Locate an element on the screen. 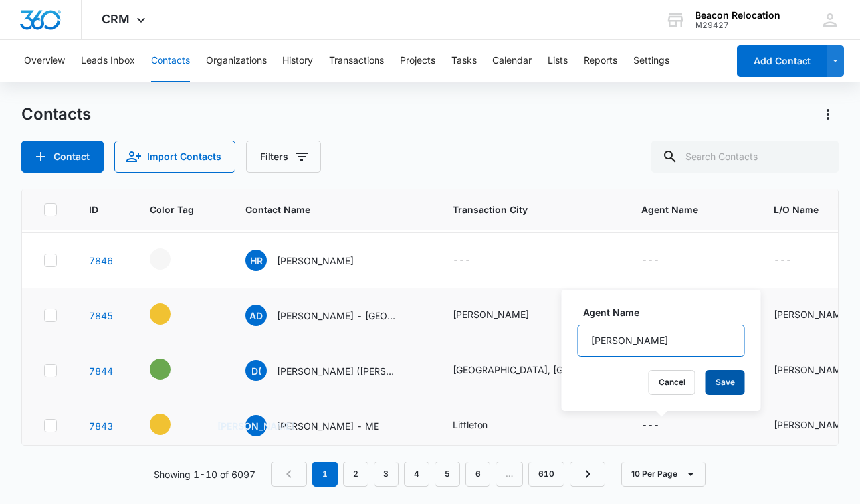 This screenshot has height=504, width=860. button: Overview is located at coordinates (45, 61).